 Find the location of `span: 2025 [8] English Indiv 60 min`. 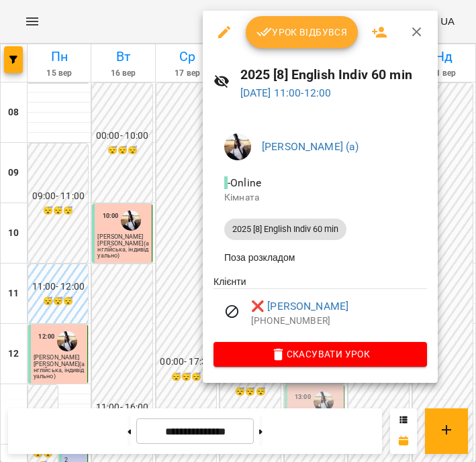

span: 2025 [8] English Indiv 60 min is located at coordinates (285, 230).